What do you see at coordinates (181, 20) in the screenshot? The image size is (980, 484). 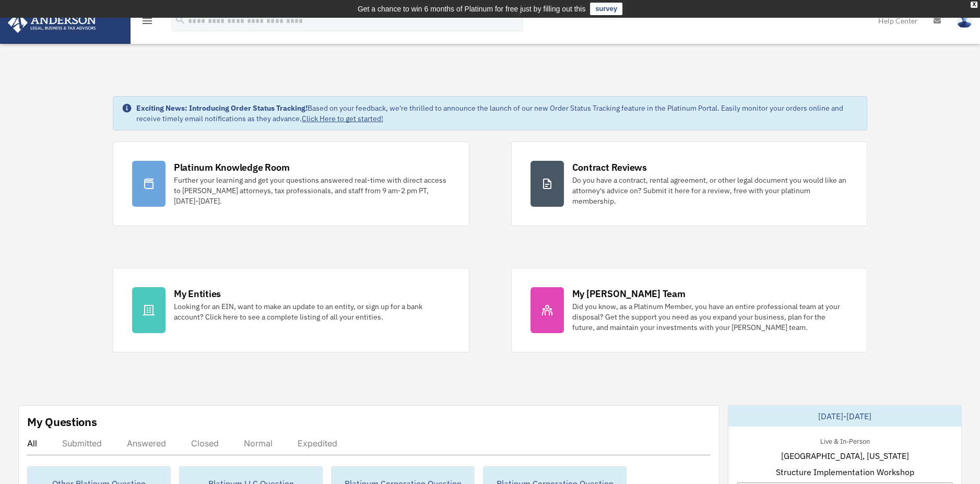 I see `i: search` at bounding box center [181, 20].